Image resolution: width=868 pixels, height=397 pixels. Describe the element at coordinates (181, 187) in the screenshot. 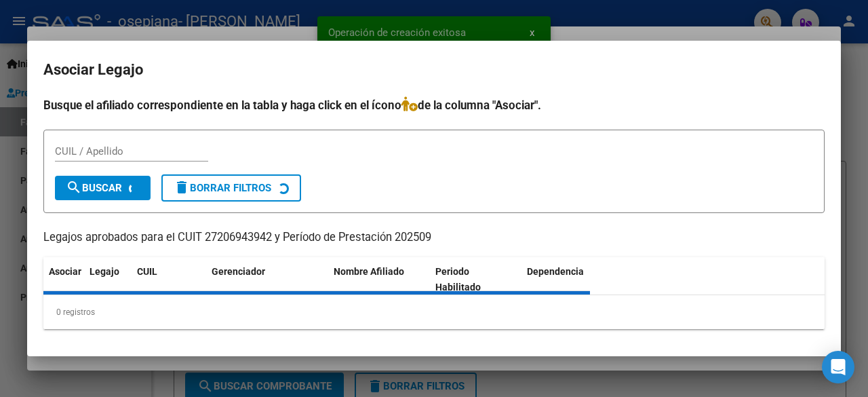

I see `mat-icon: delete` at that location.